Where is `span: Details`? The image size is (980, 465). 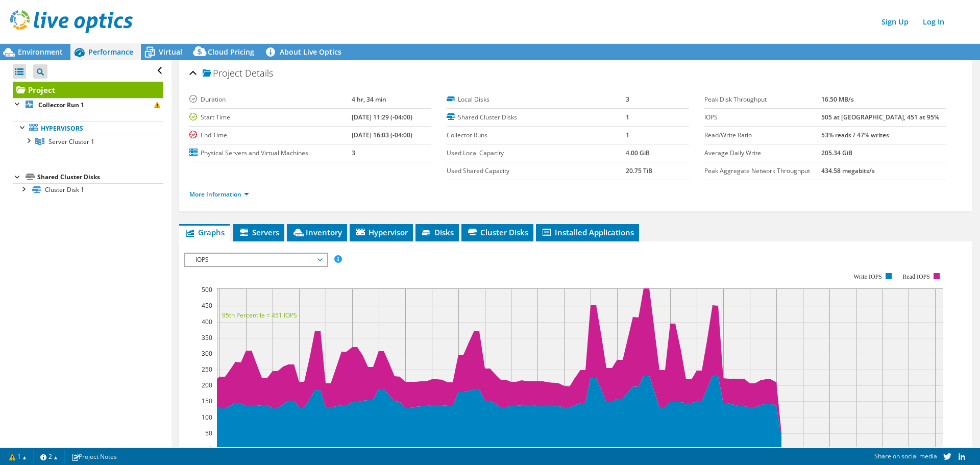
span: Details is located at coordinates (259, 73).